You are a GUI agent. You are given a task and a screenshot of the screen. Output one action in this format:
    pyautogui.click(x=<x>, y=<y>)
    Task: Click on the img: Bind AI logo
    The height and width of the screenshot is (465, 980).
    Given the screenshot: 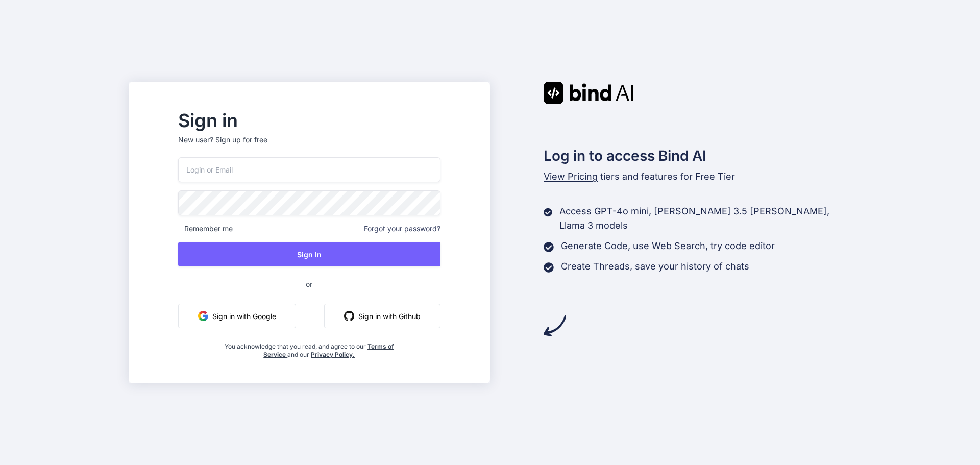 What is the action you would take?
    pyautogui.click(x=588, y=93)
    